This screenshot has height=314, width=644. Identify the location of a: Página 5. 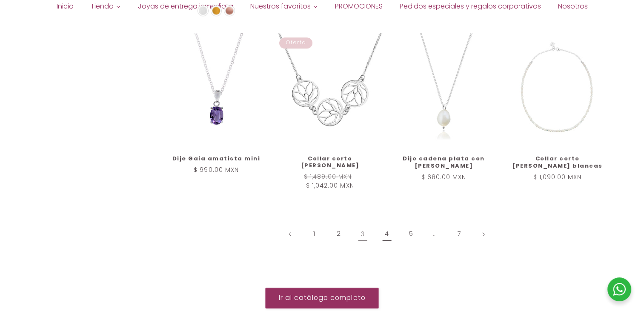
(411, 234).